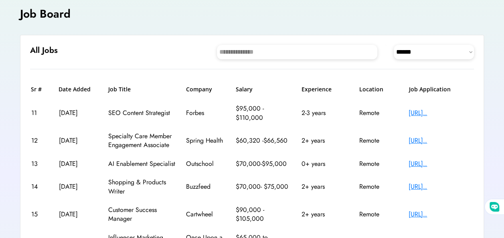 This screenshot has height=238, width=504. I want to click on div: 12, so click(40, 141).